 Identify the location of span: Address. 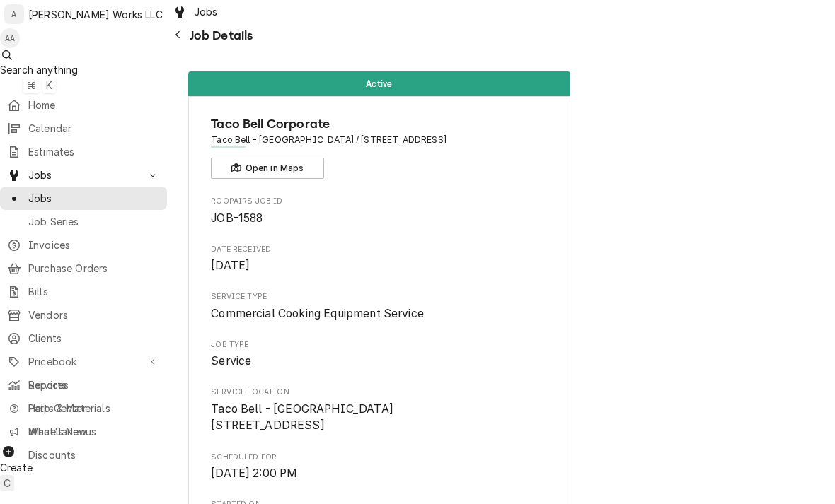
(379, 140).